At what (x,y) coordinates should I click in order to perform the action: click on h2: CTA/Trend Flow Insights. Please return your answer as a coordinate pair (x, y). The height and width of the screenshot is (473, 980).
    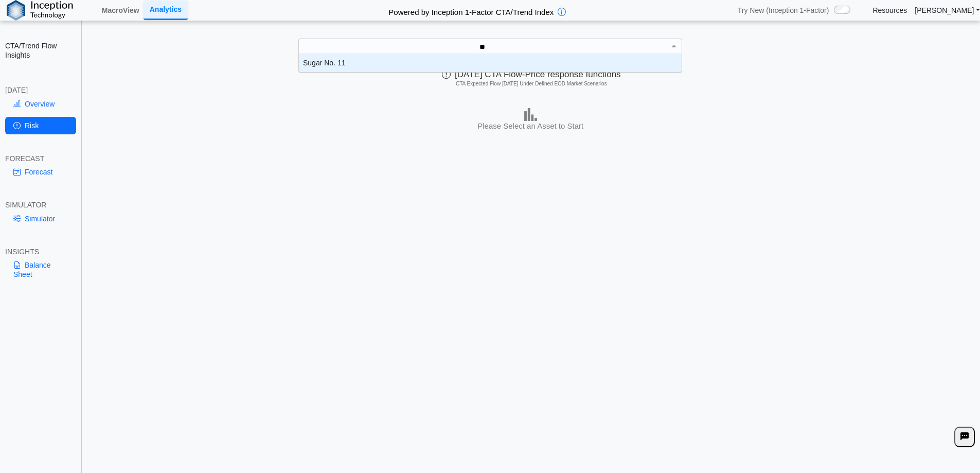
    Looking at the image, I should click on (41, 51).